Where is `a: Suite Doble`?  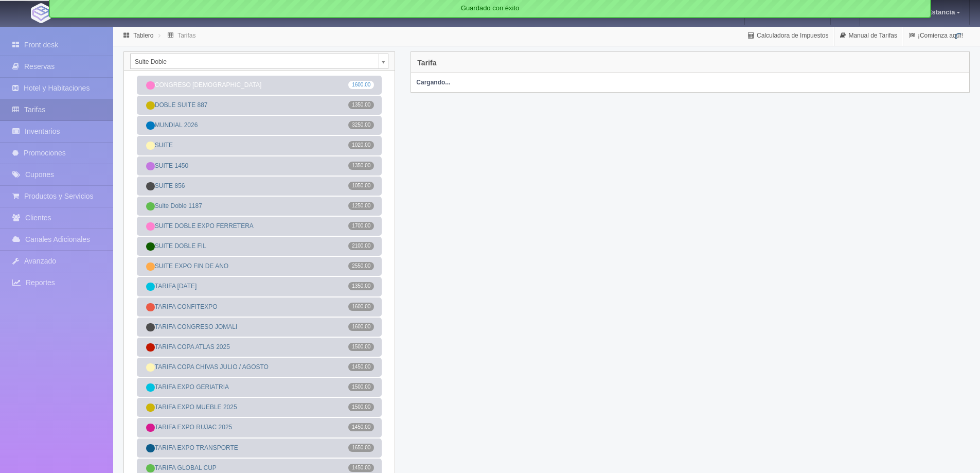 a: Suite Doble is located at coordinates (259, 61).